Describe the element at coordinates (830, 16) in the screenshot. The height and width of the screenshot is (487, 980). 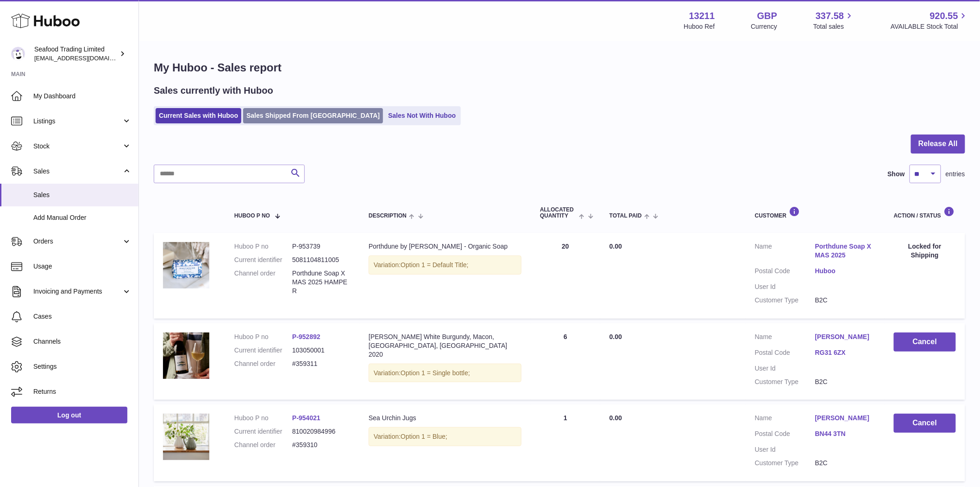
I see `span: 337.58` at that location.